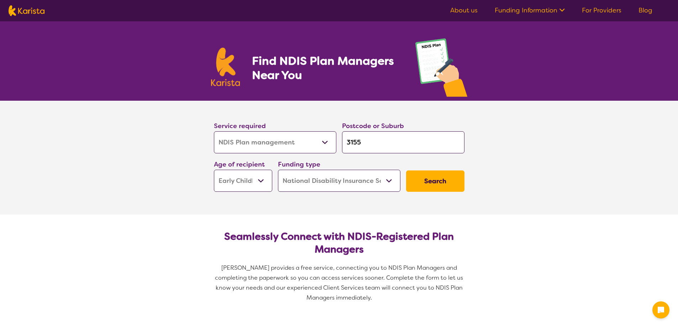 This screenshot has height=327, width=678. Describe the element at coordinates (239, 165) in the screenshot. I see `label: Age of recipient` at that location.